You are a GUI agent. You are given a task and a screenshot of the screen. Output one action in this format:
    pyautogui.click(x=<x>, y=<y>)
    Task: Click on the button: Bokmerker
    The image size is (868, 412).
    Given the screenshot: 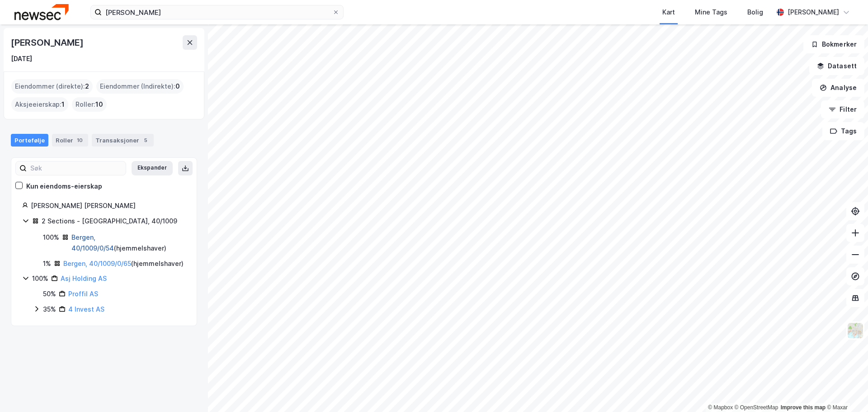 What is the action you would take?
    pyautogui.click(x=834, y=44)
    